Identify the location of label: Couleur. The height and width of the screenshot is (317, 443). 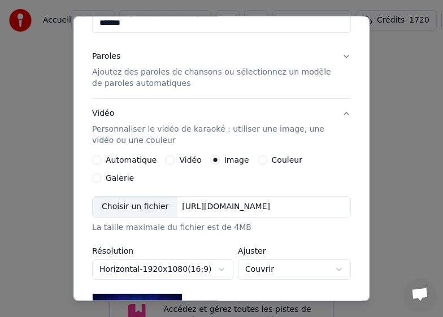
(287, 160).